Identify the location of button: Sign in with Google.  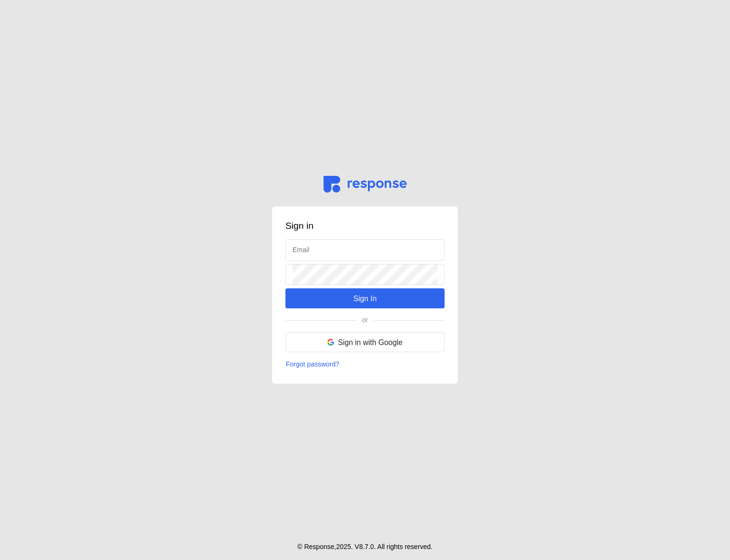
(365, 342).